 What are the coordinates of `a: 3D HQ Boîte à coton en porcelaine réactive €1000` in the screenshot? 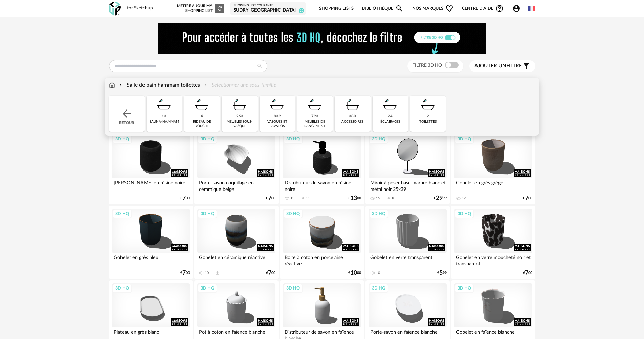 It's located at (322, 242).